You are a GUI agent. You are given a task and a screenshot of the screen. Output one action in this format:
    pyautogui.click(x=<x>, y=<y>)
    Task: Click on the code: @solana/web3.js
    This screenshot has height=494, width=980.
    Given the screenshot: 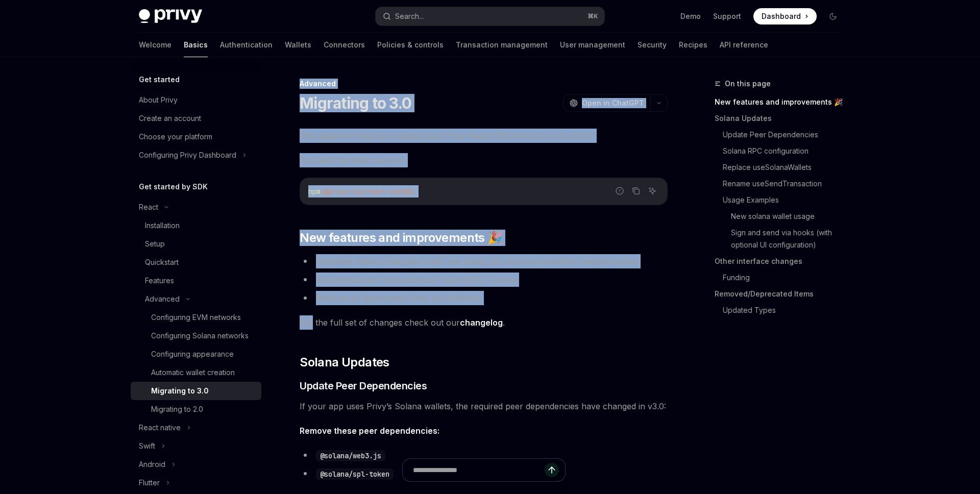 What is the action you would take?
    pyautogui.click(x=350, y=456)
    